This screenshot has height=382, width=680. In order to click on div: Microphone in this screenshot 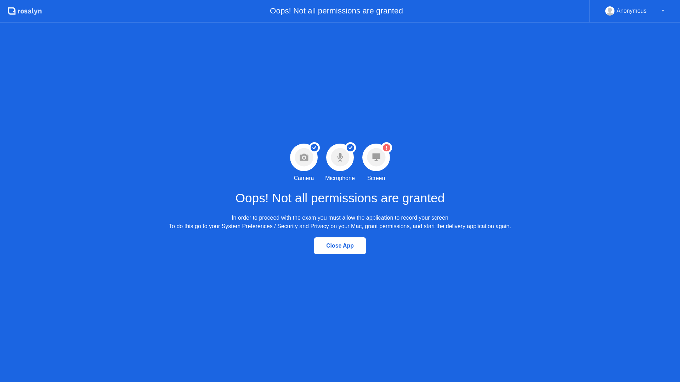, I will do `click(340, 178)`.